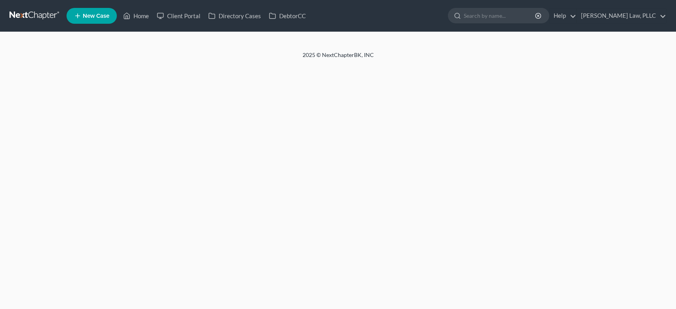 Image resolution: width=676 pixels, height=309 pixels. Describe the element at coordinates (287, 16) in the screenshot. I see `a: DebtorCC` at that location.